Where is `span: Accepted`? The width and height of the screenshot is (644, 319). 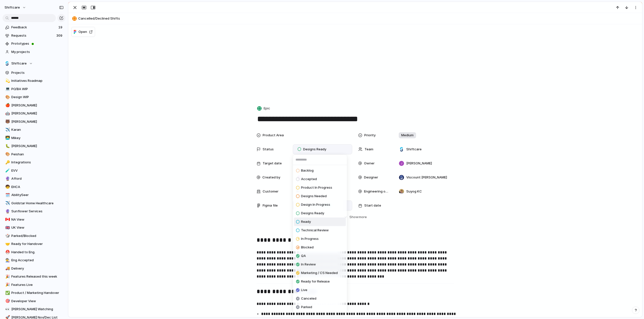 span: Accepted is located at coordinates (309, 179).